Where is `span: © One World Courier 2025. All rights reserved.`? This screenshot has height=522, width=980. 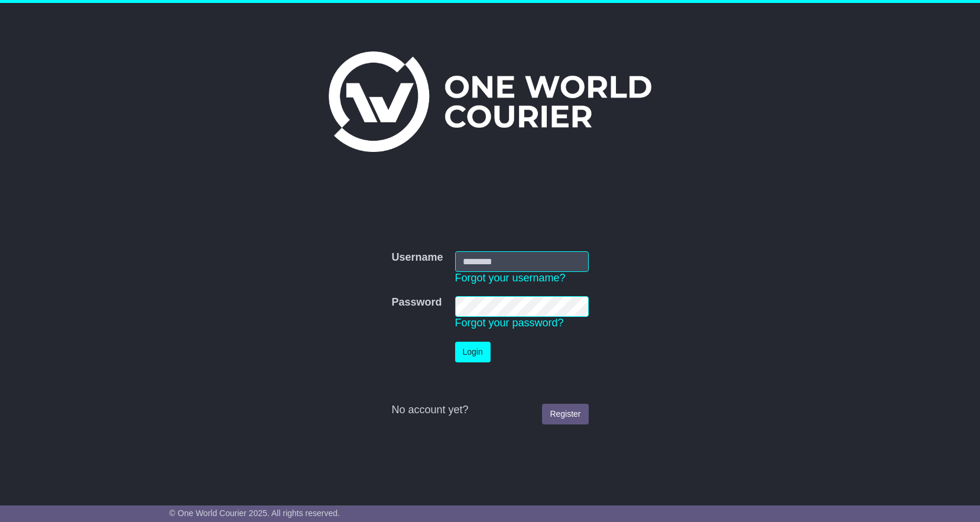
span: © One World Courier 2025. All rights reserved. is located at coordinates (254, 513).